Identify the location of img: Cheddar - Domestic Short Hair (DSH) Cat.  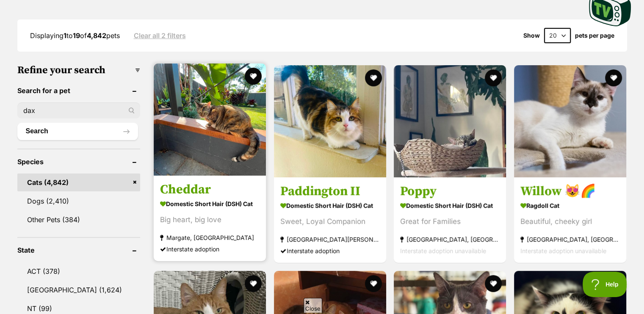
(210, 119).